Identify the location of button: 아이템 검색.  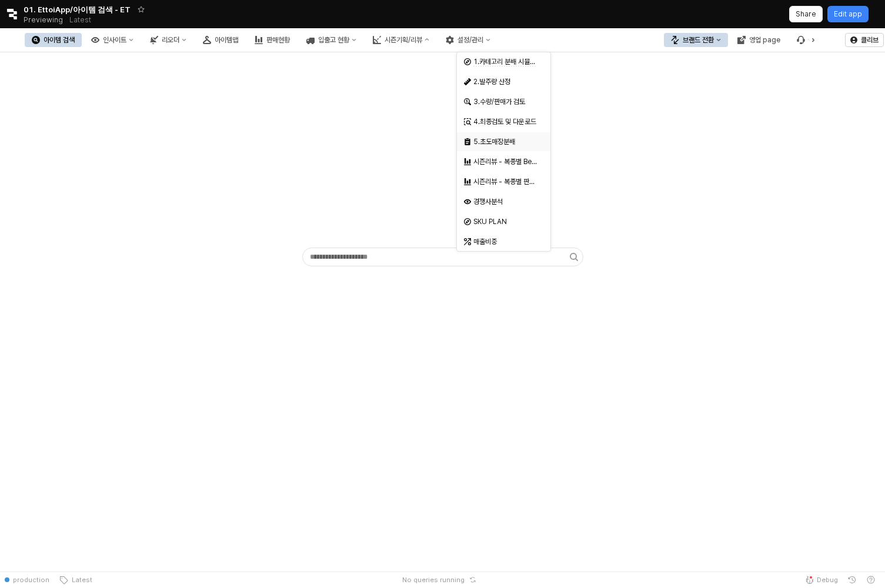
(53, 40).